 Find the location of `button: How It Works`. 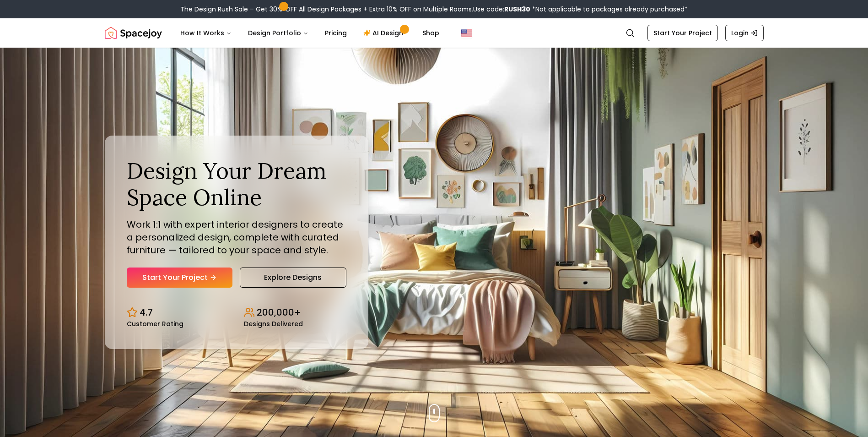

button: How It Works is located at coordinates (206, 33).